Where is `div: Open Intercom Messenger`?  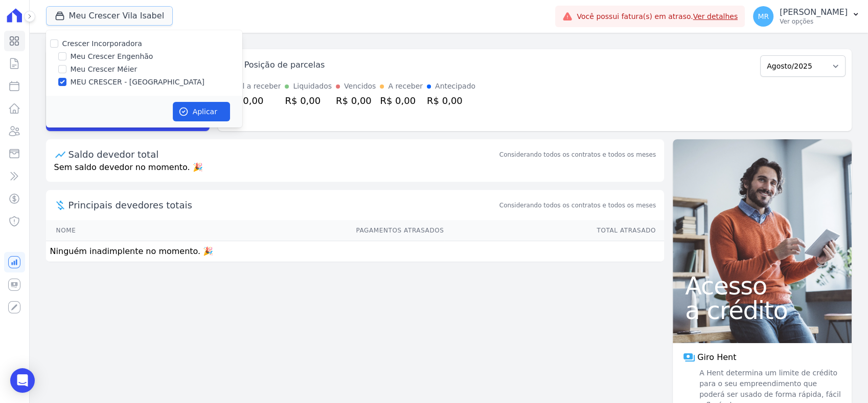 div: Open Intercom Messenger is located at coordinates (22, 380).